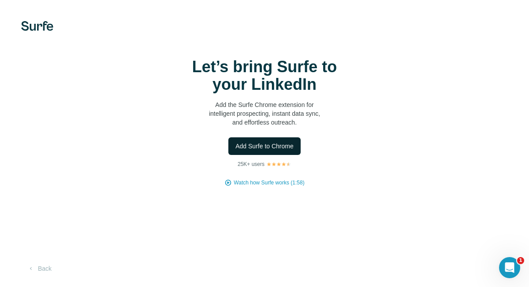  I want to click on button: Back, so click(39, 269).